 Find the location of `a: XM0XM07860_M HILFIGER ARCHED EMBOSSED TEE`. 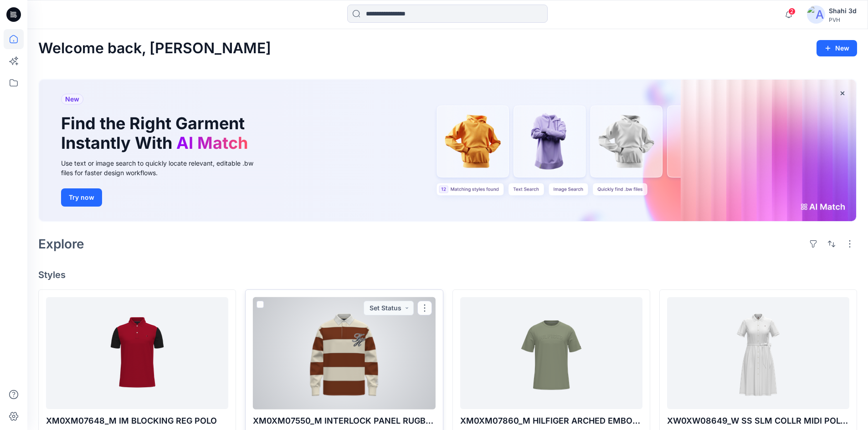

a: XM0XM07860_M HILFIGER ARCHED EMBOSSED TEE is located at coordinates (551, 353).